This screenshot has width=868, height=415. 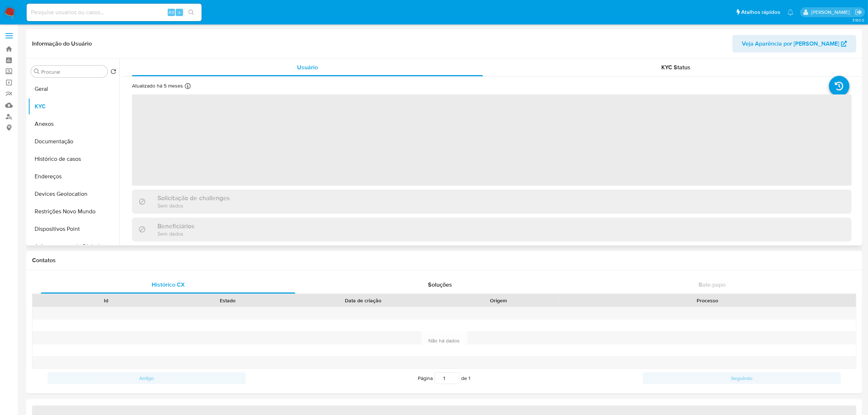 What do you see at coordinates (444, 260) in the screenshot?
I see `h1: Contatos` at bounding box center [444, 260].